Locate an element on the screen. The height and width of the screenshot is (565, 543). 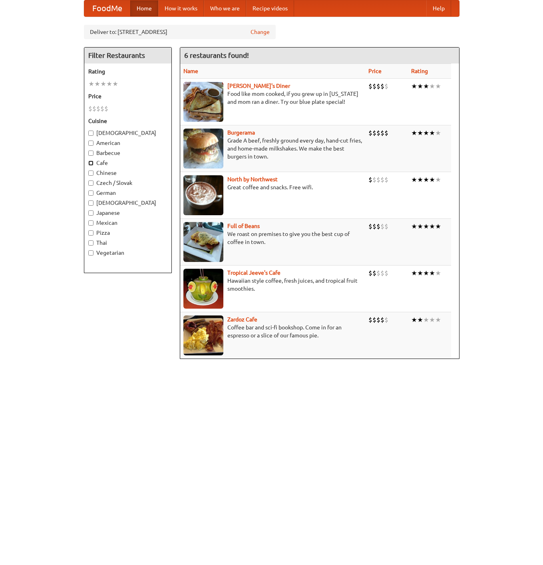
b: North by Northwest is located at coordinates (252, 179).